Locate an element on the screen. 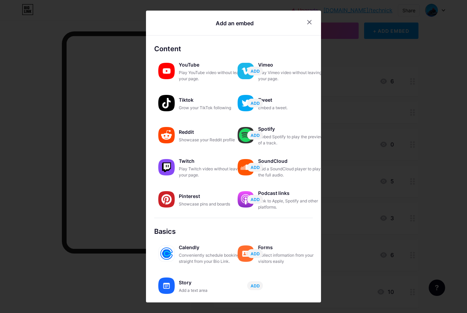 The height and width of the screenshot is (313, 467). img: soundcloud is located at coordinates (246, 167).